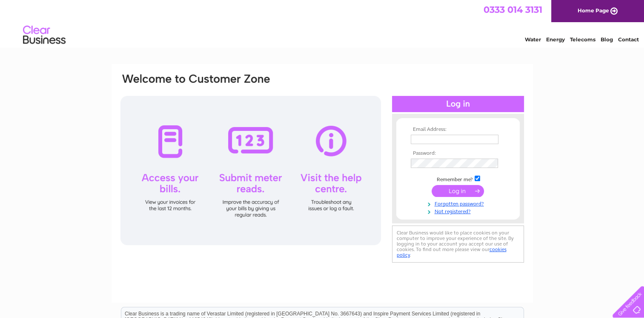  I want to click on span: 0333 014 3131, so click(513, 9).